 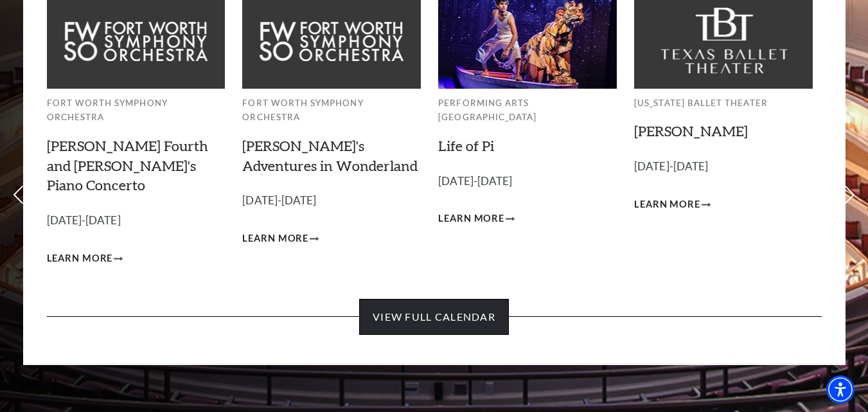 I want to click on div: Accessibility Menu, so click(x=841, y=389).